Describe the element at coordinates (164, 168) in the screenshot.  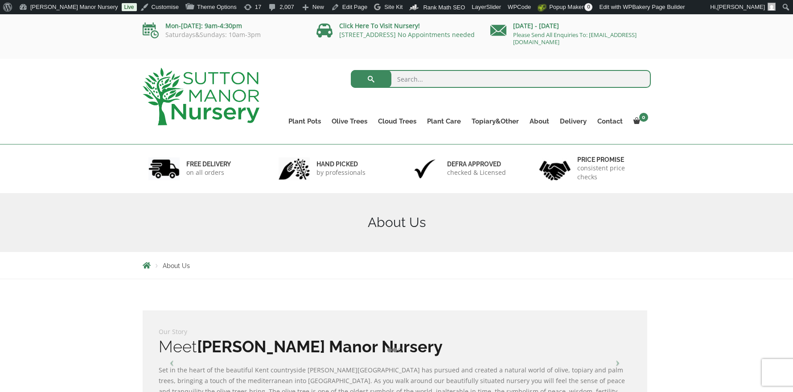
I see `img: 1.jpg` at that location.